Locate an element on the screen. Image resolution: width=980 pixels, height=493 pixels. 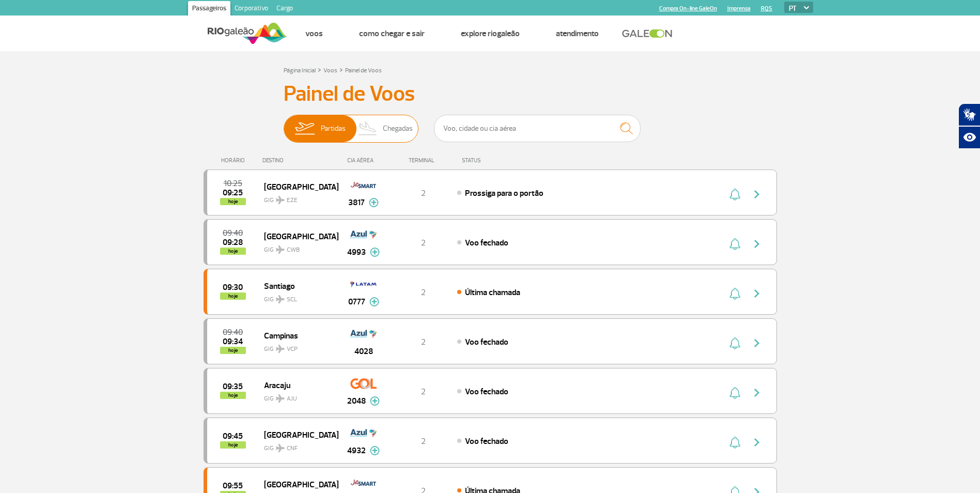
a: Cargo is located at coordinates (285, 9).